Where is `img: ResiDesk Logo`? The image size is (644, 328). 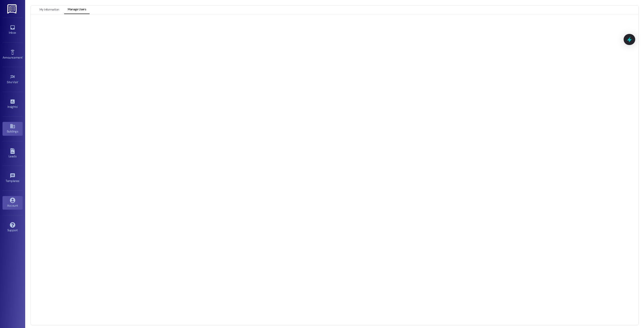 img: ResiDesk Logo is located at coordinates (12, 9).